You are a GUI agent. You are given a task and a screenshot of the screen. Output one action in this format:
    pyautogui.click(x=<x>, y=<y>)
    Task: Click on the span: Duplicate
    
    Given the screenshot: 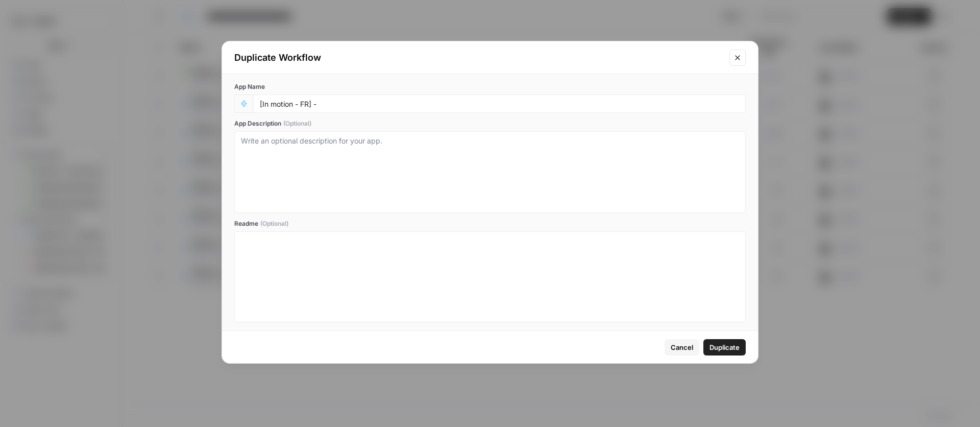 What is the action you would take?
    pyautogui.click(x=724, y=347)
    